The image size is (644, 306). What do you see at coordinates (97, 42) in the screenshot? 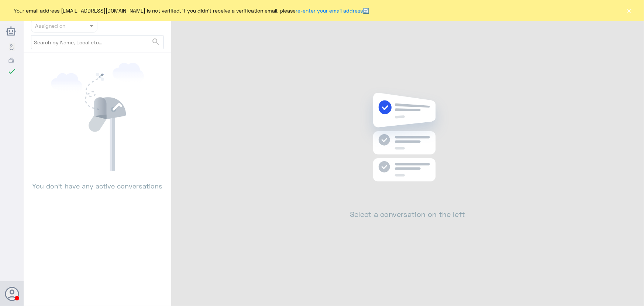
I see `input: Search by Name, Local etc…` at bounding box center [97, 42].